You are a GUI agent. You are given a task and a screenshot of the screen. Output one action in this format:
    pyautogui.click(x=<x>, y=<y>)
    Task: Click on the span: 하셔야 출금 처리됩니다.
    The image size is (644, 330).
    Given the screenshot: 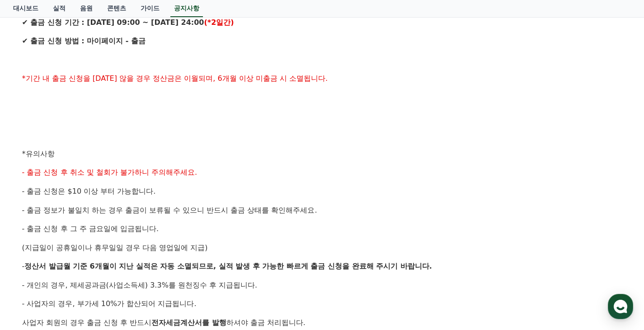 What is the action you would take?
    pyautogui.click(x=265, y=322)
    